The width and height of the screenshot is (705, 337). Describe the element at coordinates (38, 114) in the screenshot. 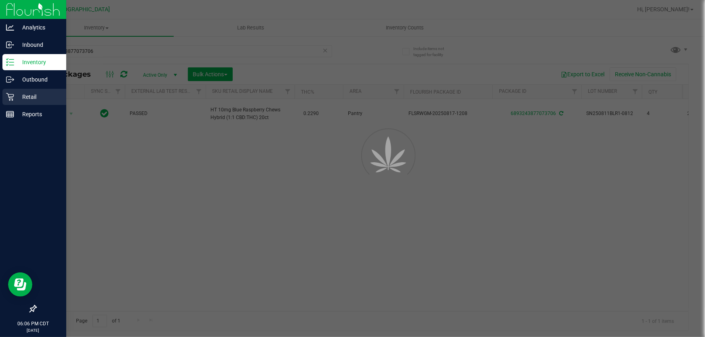

I see `p: Reports` at that location.